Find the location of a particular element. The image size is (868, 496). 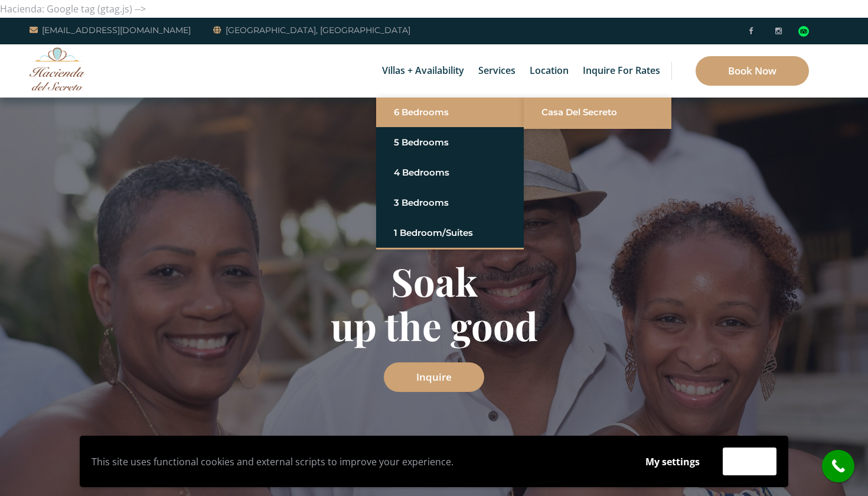

img: Awesome Logo is located at coordinates (57, 68).